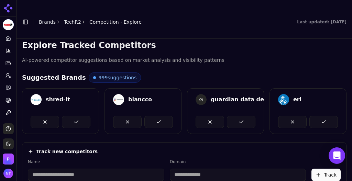 The height and width of the screenshot is (181, 352). I want to click on label: Name, so click(96, 162).